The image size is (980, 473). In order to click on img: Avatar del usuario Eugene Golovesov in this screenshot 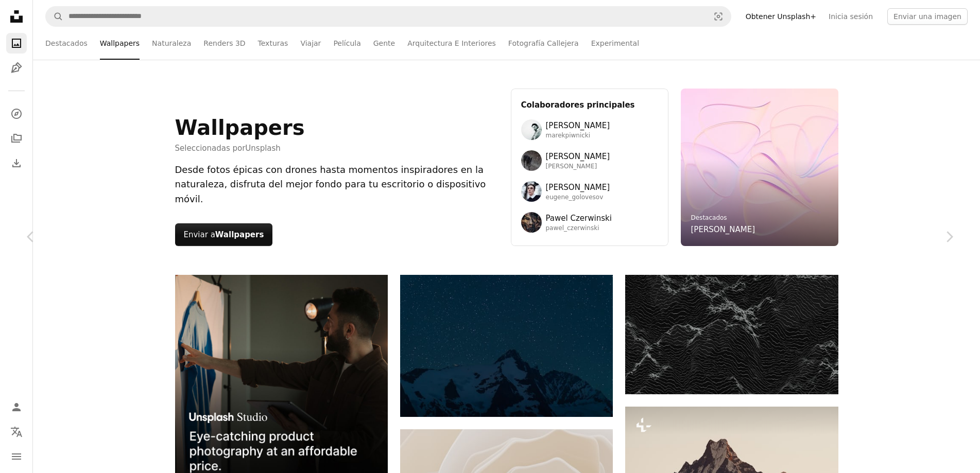, I will do `click(532, 192)`.